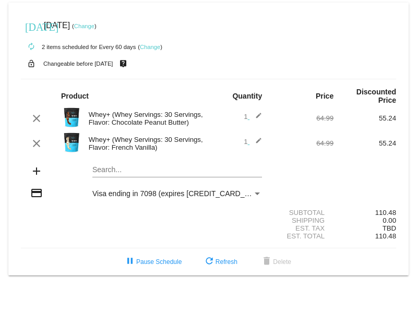  What do you see at coordinates (37, 171) in the screenshot?
I see `mat-icon: add` at bounding box center [37, 171].